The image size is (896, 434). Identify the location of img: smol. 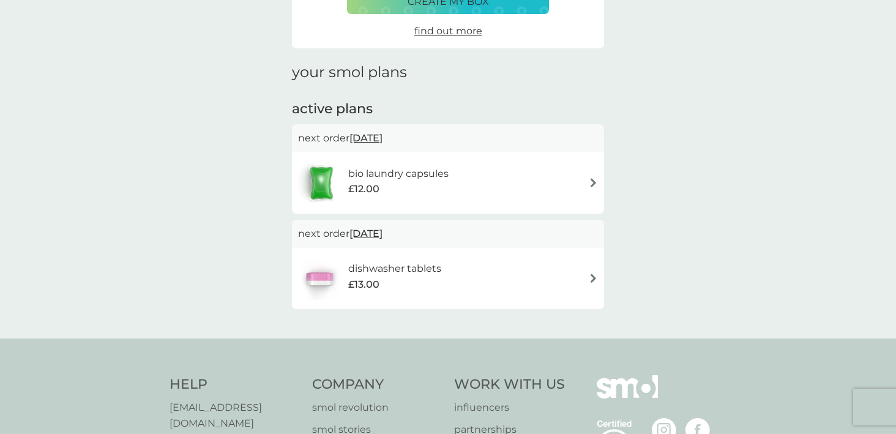
(628, 396).